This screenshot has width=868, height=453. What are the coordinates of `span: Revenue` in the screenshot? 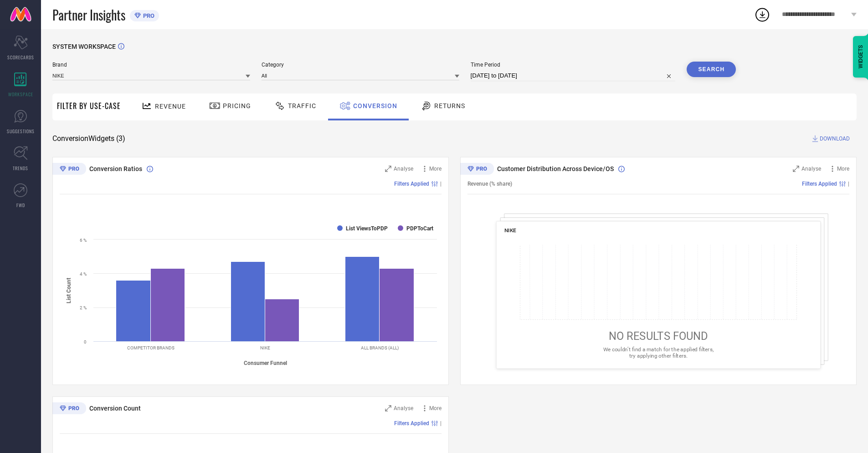 It's located at (171, 106).